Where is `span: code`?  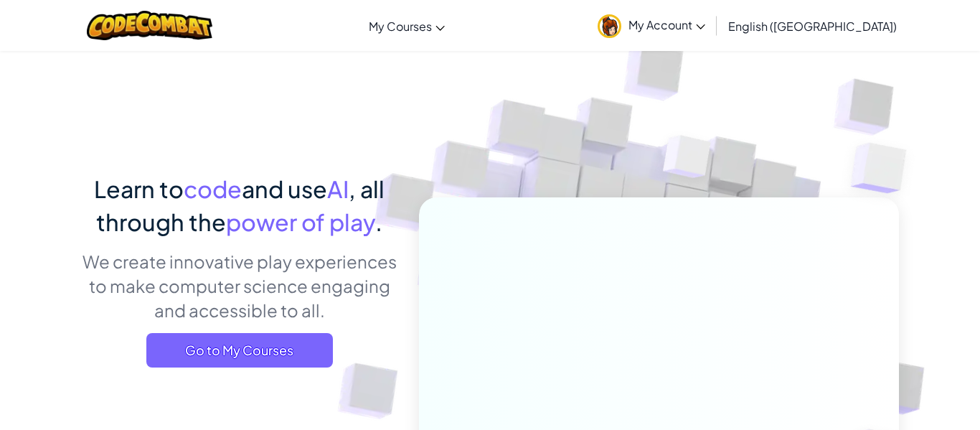 span: code is located at coordinates (212, 189).